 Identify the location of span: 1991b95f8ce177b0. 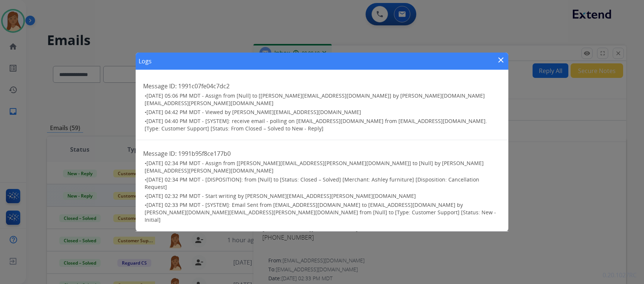
(204, 154).